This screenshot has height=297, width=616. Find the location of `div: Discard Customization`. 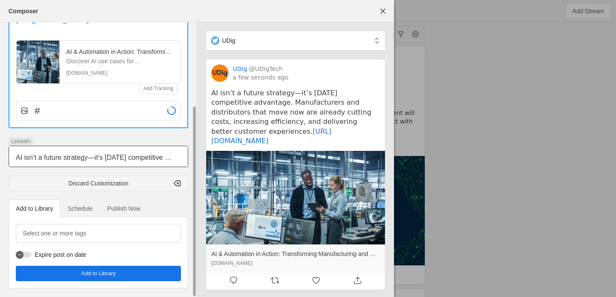

div: Discard Customization is located at coordinates (98, 183).